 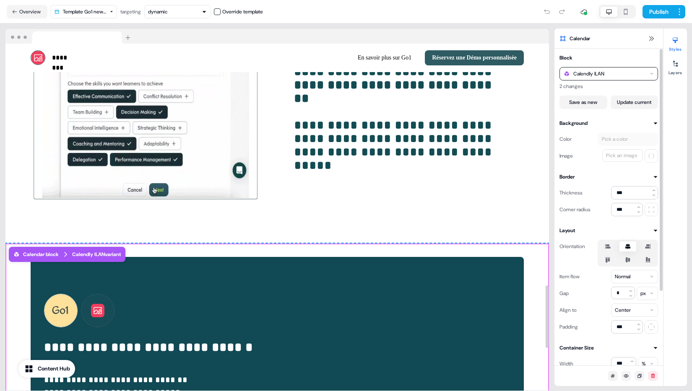 What do you see at coordinates (146, 120) in the screenshot?
I see `img: Image` at bounding box center [146, 120].